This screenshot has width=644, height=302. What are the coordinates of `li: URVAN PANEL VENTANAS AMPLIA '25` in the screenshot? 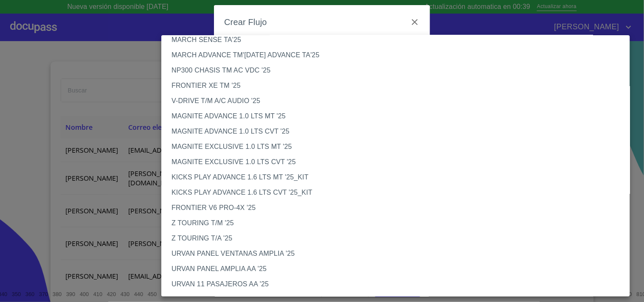 It's located at (399, 254).